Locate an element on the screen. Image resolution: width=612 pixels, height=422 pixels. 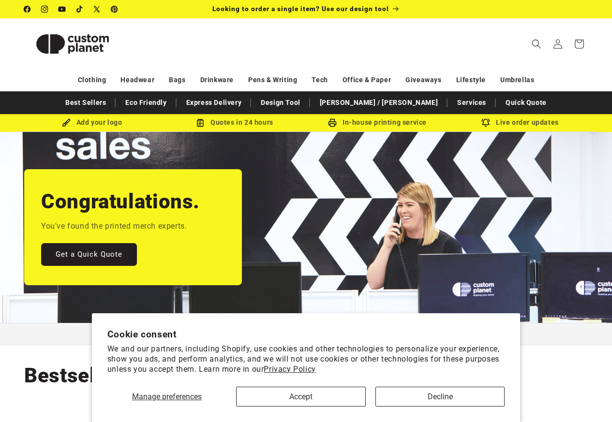
span: Manage preferences is located at coordinates (167, 397).